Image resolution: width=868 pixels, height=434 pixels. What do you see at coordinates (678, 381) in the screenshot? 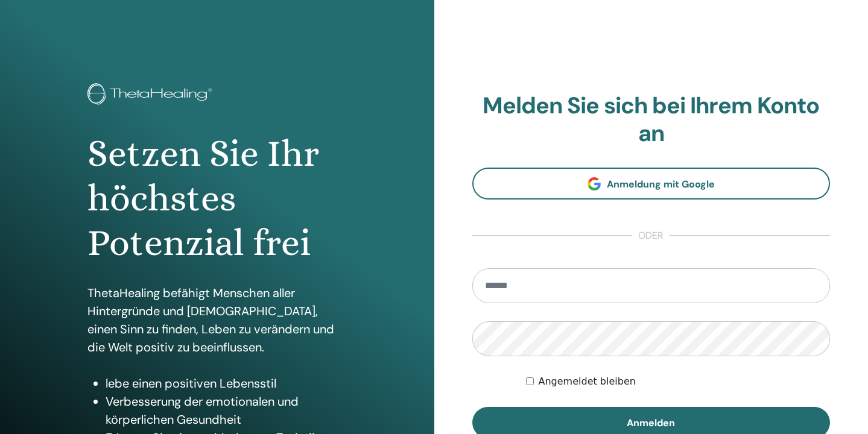
I see `div: Keep me authenticated indefinitely or until I manually logout` at bounding box center [678, 381].